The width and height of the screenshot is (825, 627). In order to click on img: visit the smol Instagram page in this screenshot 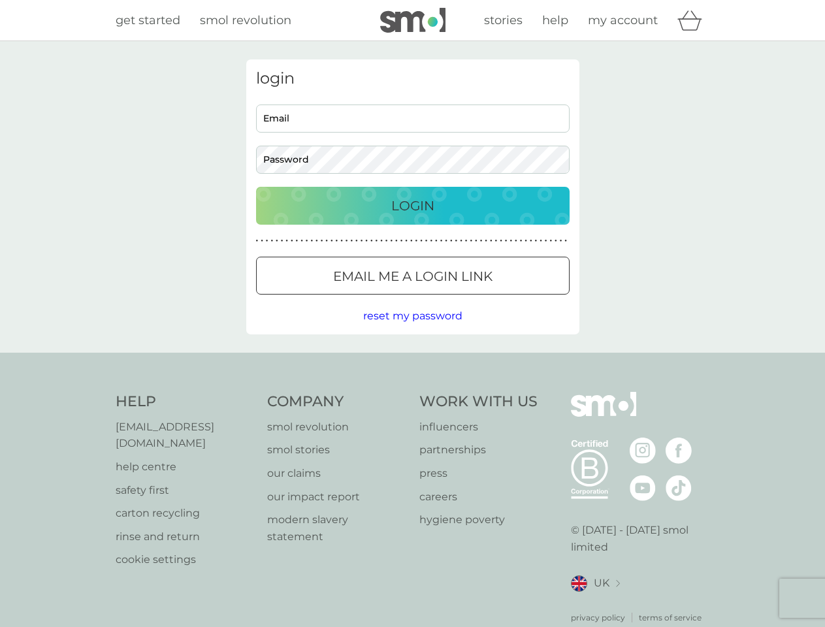, I will do `click(642, 450)`.